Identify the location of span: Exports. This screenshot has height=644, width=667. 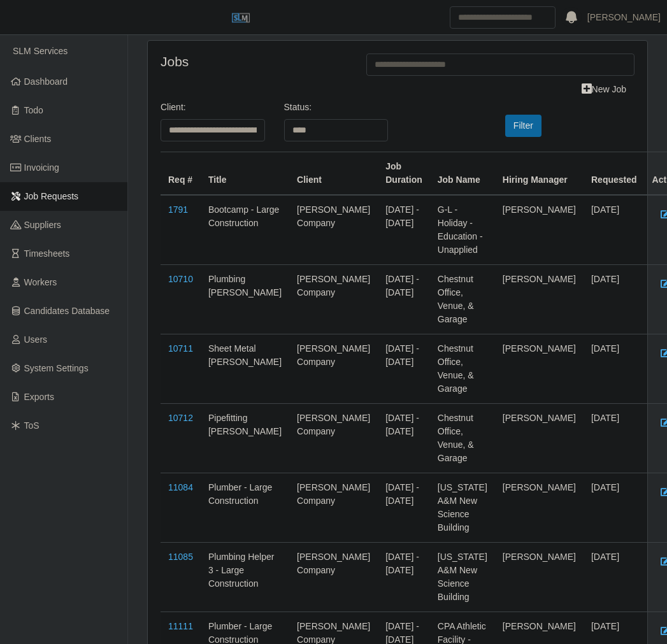
(39, 396).